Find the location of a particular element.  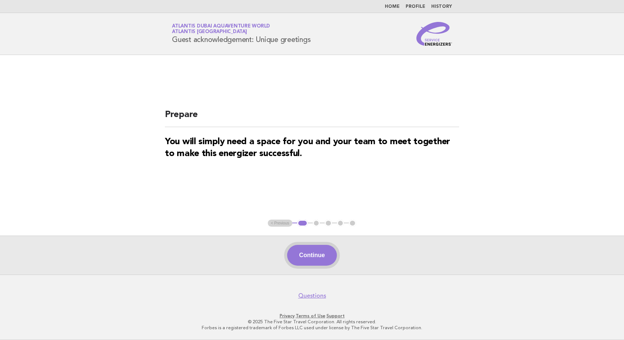

p: © 2025 The Five Star Travel Corporation. All rights reserved. is located at coordinates (312, 322).